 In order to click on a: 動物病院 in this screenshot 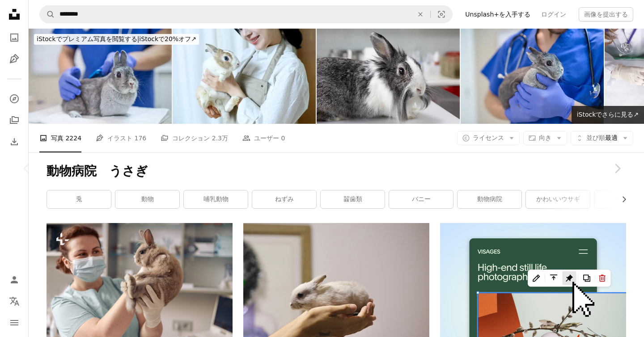, I will do `click(489, 199)`.